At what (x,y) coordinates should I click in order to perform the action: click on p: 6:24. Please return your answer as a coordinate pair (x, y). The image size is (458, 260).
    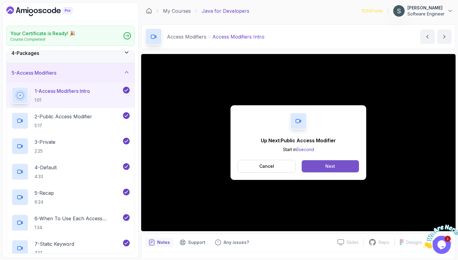
    Looking at the image, I should click on (44, 202).